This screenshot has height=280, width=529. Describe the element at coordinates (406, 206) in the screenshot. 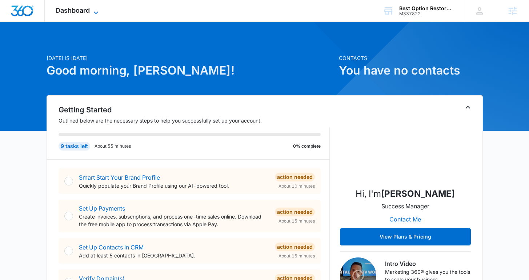

I see `p: Success Manager` at that location.